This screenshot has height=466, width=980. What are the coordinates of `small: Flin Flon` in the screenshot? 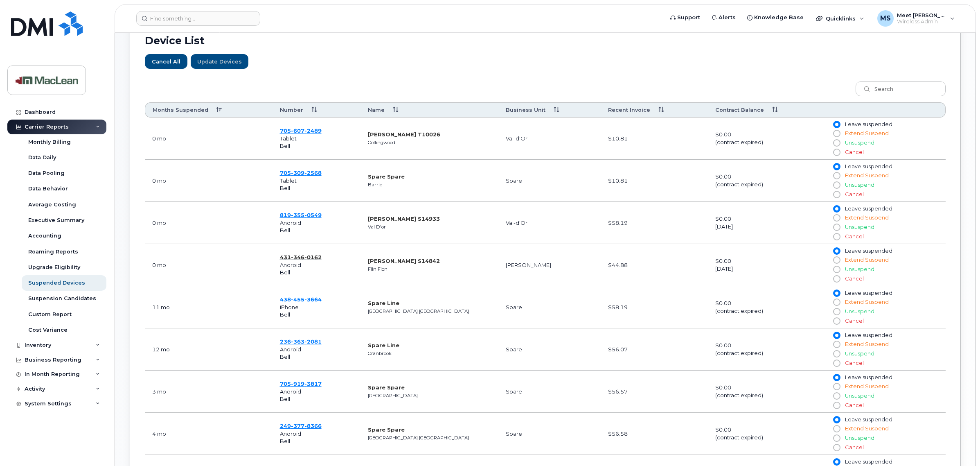 It's located at (378, 269).